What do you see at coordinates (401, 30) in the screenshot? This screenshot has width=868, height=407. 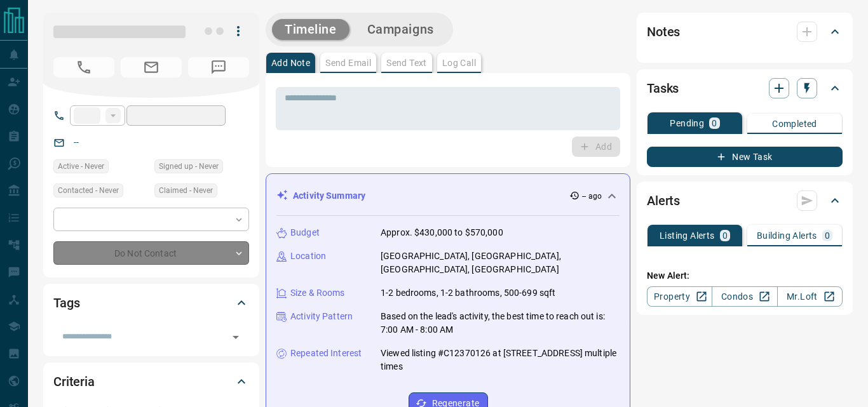 I see `button: Campaigns` at bounding box center [401, 30].